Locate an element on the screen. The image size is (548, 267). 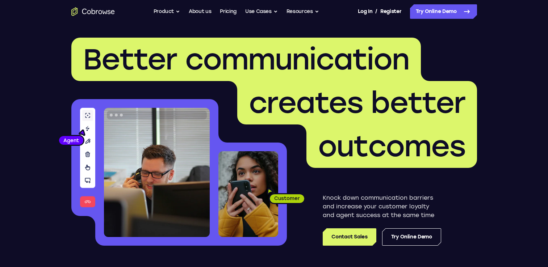
span: creates better is located at coordinates (357, 103).